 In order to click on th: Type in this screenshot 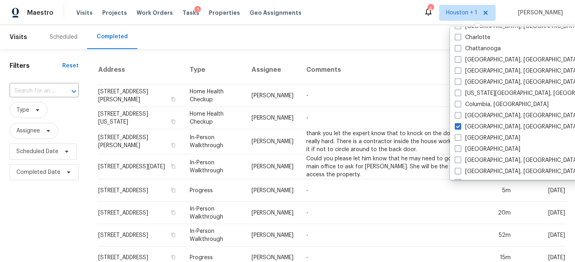, I will do `click(214, 70)`.